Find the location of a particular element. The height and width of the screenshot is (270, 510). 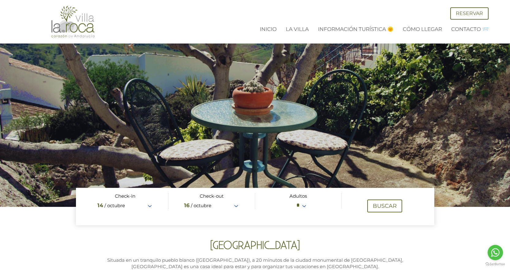

a: La Villa is located at coordinates (297, 29).